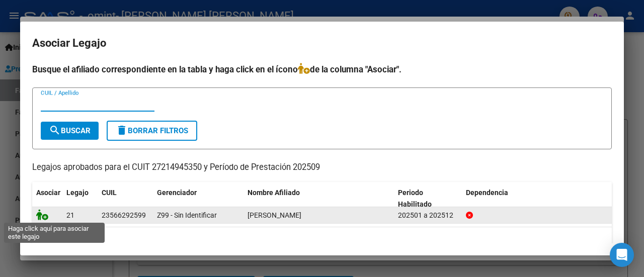 This screenshot has width=644, height=277. Describe the element at coordinates (122, 130) in the screenshot. I see `mat-icon: delete` at that location.